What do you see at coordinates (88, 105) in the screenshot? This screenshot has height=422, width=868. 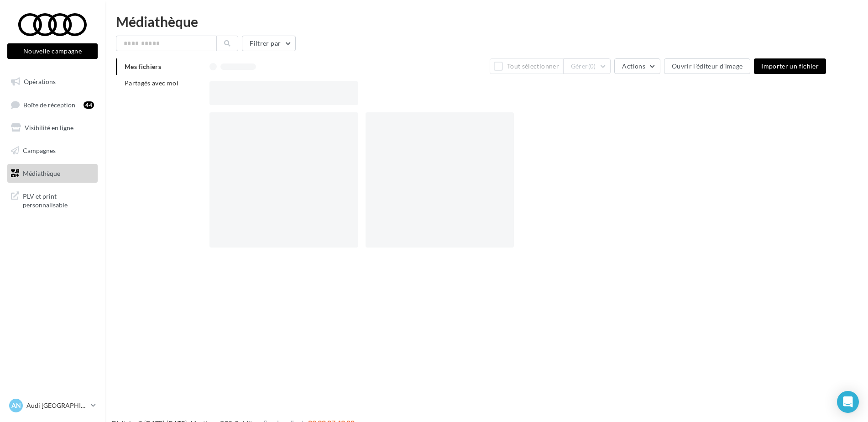 I see `div: 44` at bounding box center [88, 105].